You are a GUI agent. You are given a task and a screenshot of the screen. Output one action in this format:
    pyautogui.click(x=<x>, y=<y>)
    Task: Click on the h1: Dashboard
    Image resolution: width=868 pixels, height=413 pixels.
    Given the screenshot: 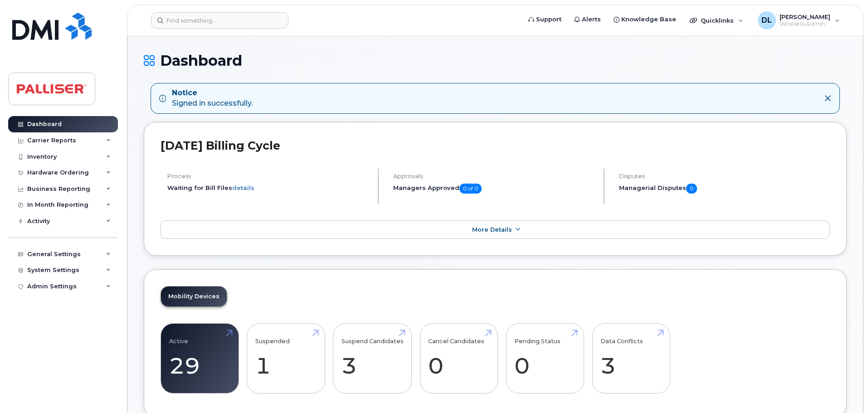 What is the action you would take?
    pyautogui.click(x=495, y=60)
    